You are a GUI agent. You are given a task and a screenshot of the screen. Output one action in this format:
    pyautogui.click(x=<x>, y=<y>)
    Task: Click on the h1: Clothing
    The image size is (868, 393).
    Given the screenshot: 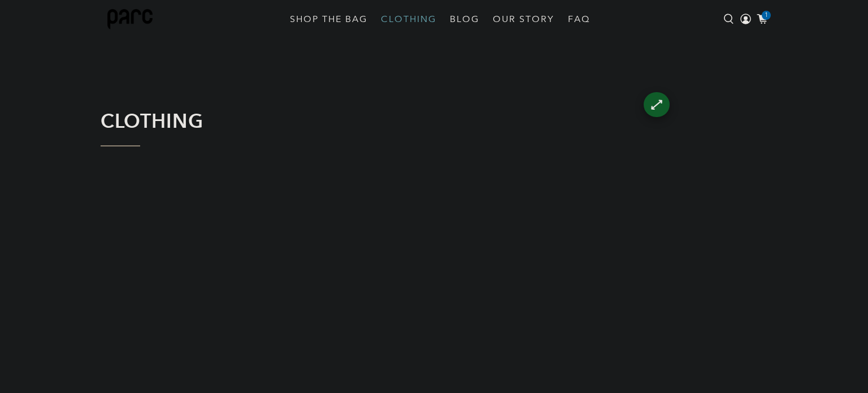 What is the action you would take?
    pyautogui.click(x=152, y=121)
    